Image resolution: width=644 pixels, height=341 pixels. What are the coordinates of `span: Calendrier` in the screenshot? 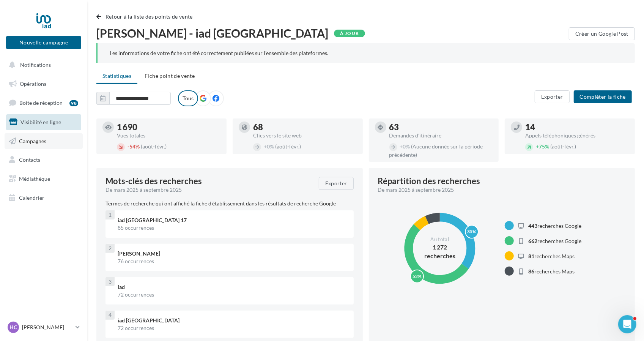 It's located at (31, 197).